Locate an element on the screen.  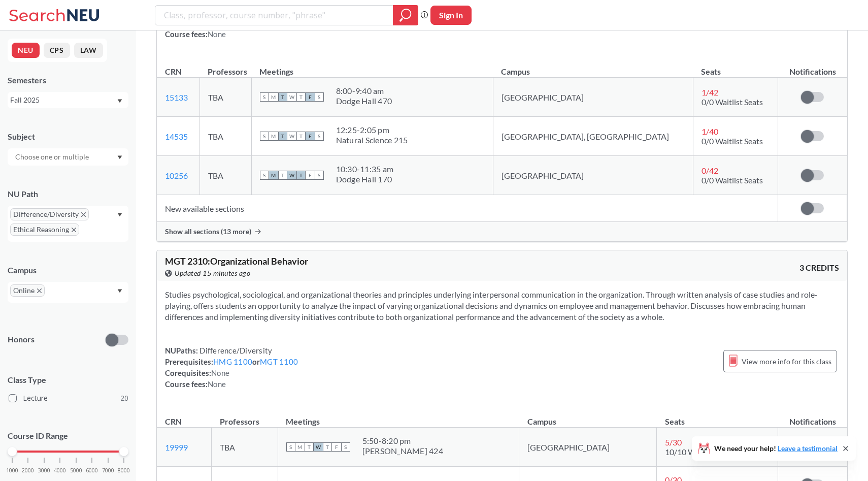
button: CPS is located at coordinates (57, 50).